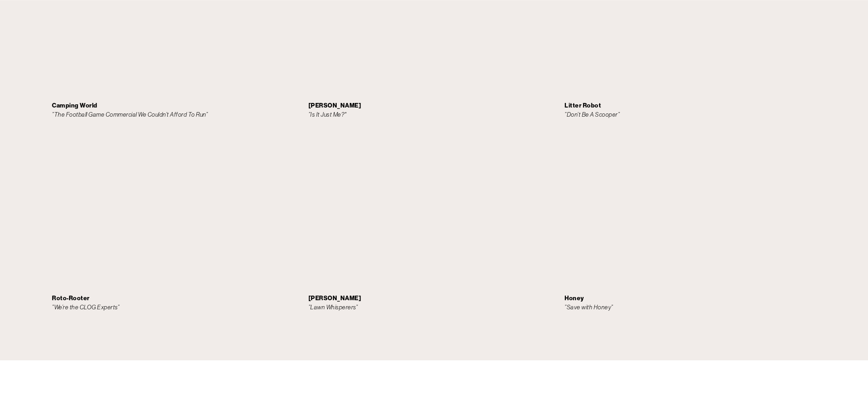  Describe the element at coordinates (130, 115) in the screenshot. I see `em: ”The Football Game Commercial We Couldn’t Afford To Run”` at that location.